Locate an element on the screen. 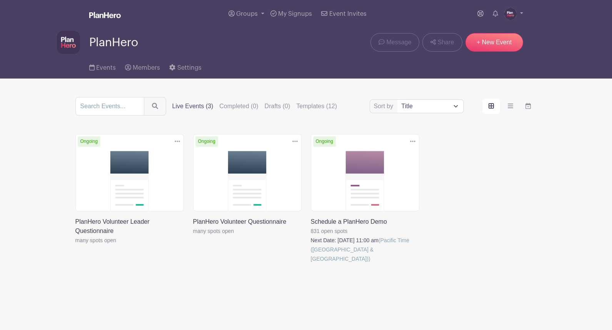 The height and width of the screenshot is (330, 612). img: logo_white-6c42ec7e38ccf1d336a20a19083b03d10ae64f83f12c07503d8b9e83406b4c7d.svg is located at coordinates (105, 15).